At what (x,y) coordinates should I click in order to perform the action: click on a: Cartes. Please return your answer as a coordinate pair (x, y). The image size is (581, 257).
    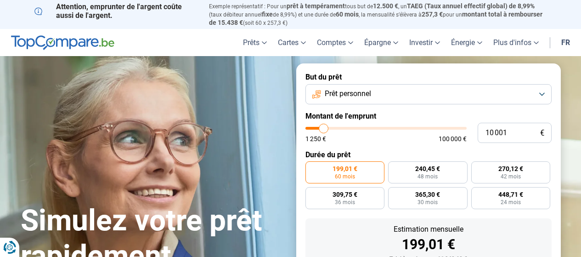
    Looking at the image, I should click on (292, 42).